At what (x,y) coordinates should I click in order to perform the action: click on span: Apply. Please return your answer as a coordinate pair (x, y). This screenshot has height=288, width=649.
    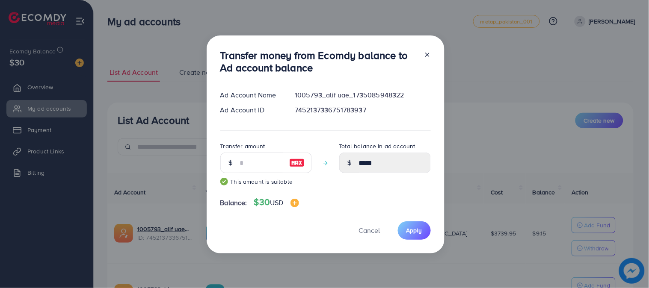
    Looking at the image, I should click on (414, 231).